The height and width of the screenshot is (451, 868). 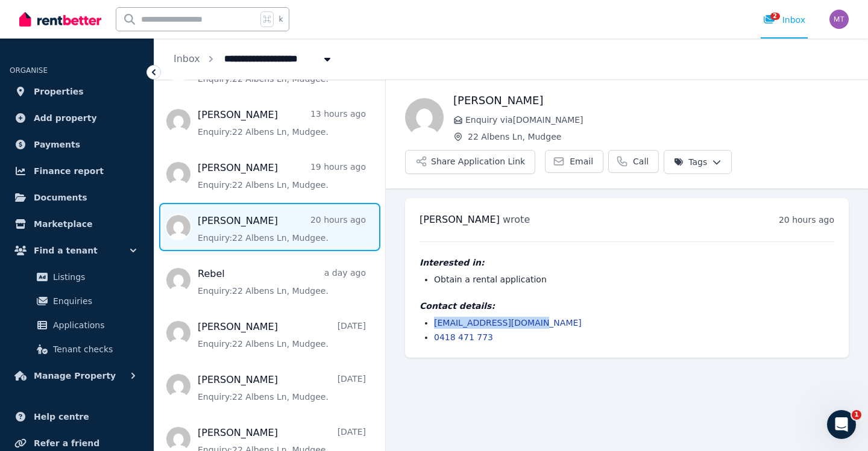 I want to click on nav: Breadcrumb, so click(x=253, y=59).